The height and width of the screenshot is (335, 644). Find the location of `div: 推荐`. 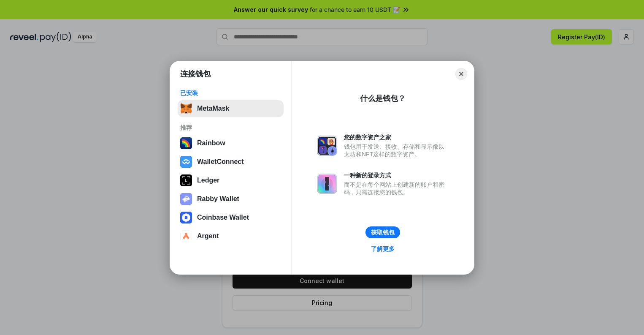

div: 推荐 is located at coordinates (231, 128).